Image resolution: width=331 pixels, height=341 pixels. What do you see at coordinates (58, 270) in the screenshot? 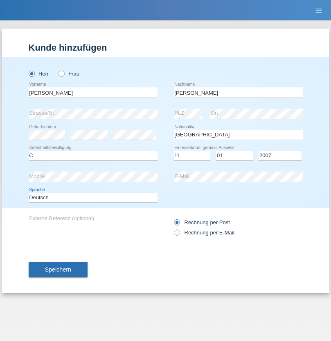
I see `span: Speichern` at bounding box center [58, 270].